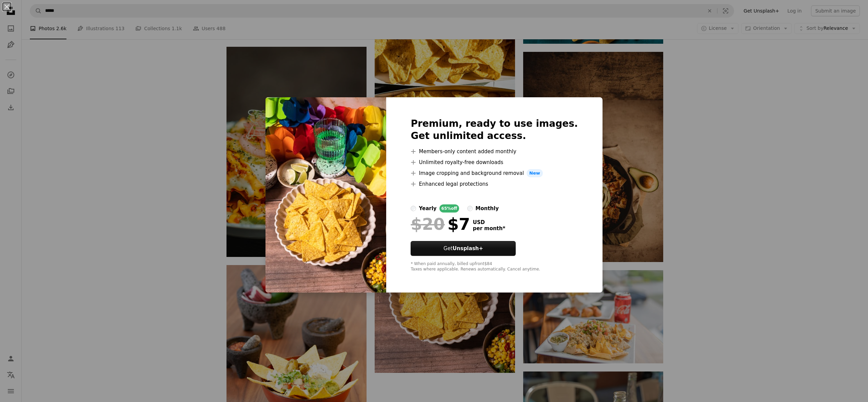 The height and width of the screenshot is (402, 868). I want to click on img: premium_photo-1680118670547-0746d4101cbd, so click(326, 195).